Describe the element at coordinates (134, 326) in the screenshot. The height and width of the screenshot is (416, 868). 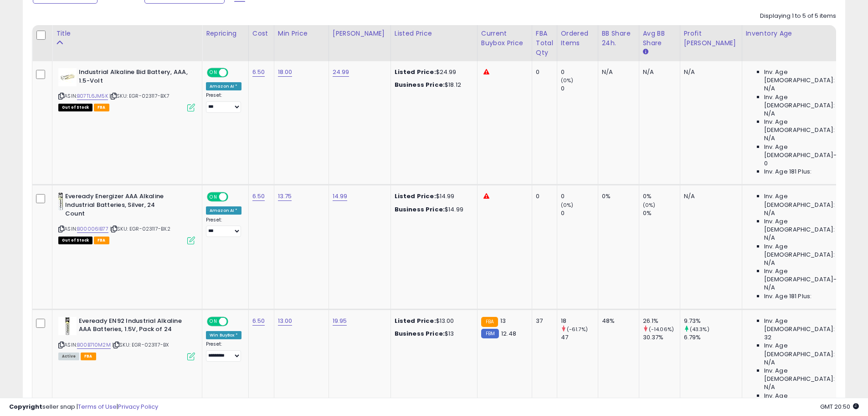
I see `b: Eveready EN92 Industrial Alkaline AAA Batteries, 1.5V, Pack of 24` at that location.